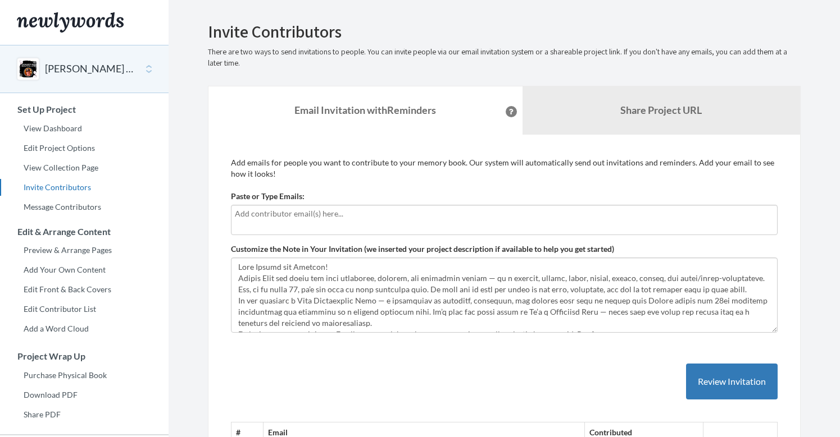 The image size is (840, 437). I want to click on img: Newlywords logo, so click(70, 22).